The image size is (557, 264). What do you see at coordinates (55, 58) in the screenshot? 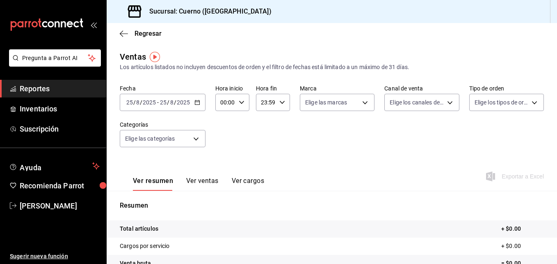
I see `span: Pregunta a Parrot AI` at bounding box center [55, 58].